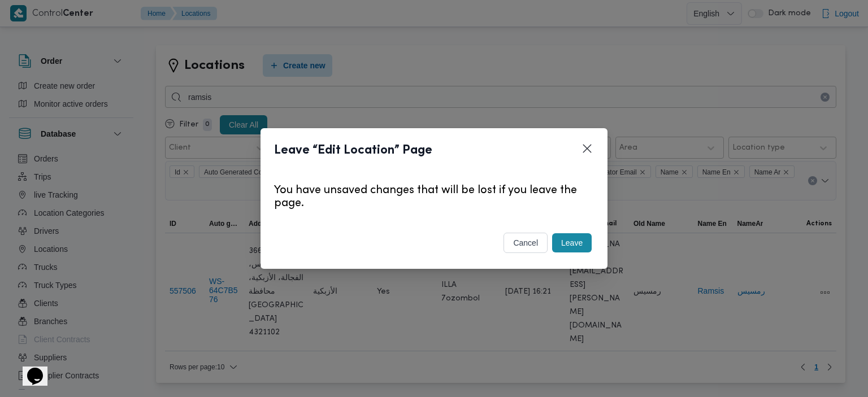  I want to click on button: cancel, so click(525, 243).